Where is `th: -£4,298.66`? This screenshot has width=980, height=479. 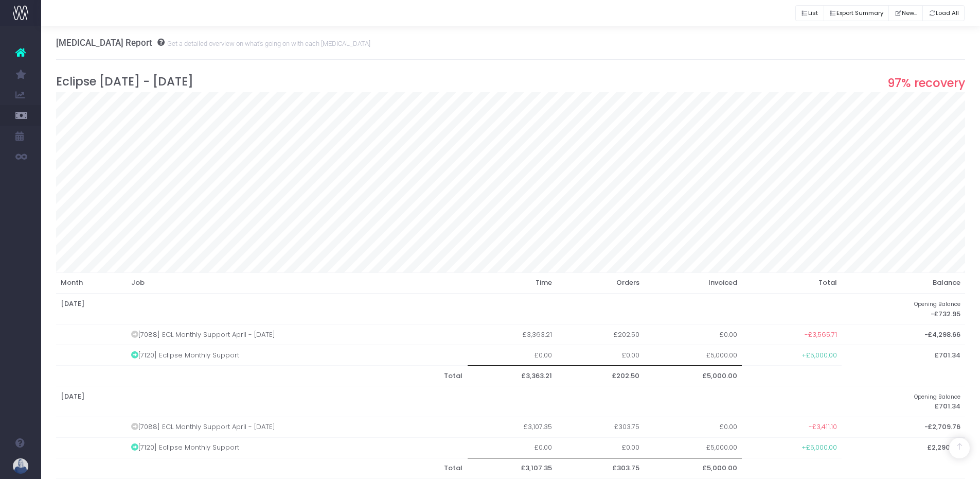 th: -£4,298.66 is located at coordinates (903, 334).